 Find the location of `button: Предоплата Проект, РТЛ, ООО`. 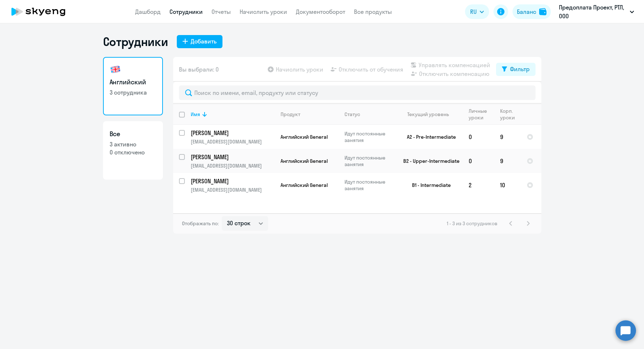

button: Предоплата Проект, РТЛ, ООО is located at coordinates (596, 12).